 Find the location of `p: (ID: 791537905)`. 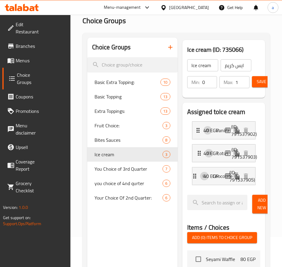

p: (ID: 791537905) is located at coordinates (235, 176).